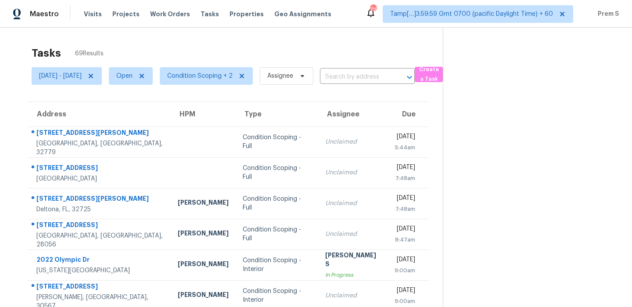 The height and width of the screenshot is (307, 632). I want to click on span: Projects, so click(126, 14).